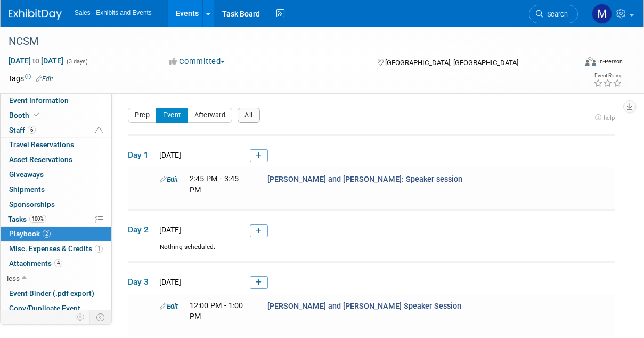 This screenshot has height=338, width=644. Describe the element at coordinates (56, 293) in the screenshot. I see `a: Event Binder (.pdf export)` at that location.